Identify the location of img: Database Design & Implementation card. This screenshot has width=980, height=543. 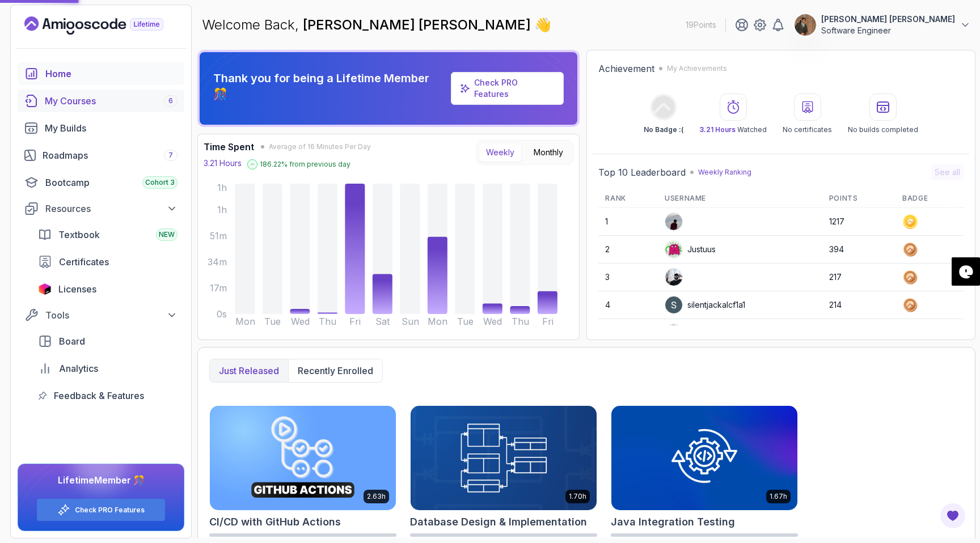
(503, 458).